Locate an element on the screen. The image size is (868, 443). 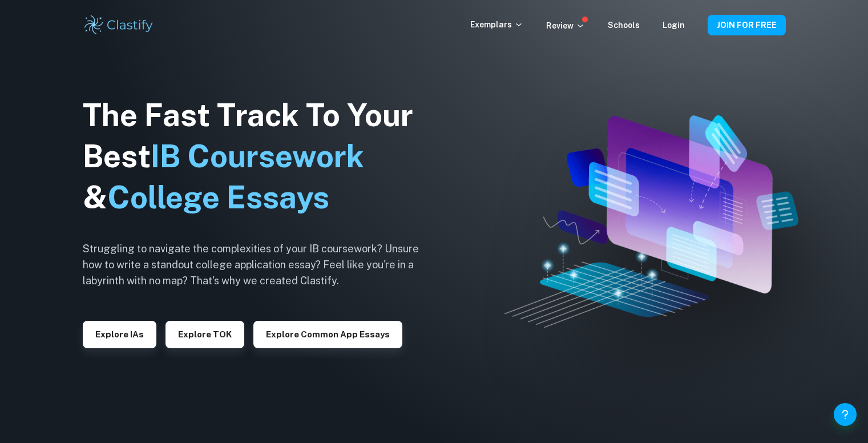
a: Explore IAs is located at coordinates (120, 334).